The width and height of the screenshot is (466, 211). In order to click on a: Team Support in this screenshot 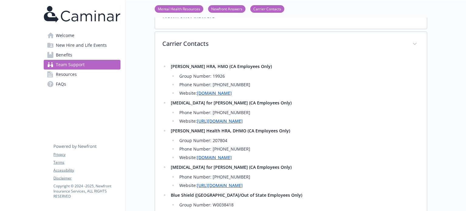, I will do `click(82, 65)`.